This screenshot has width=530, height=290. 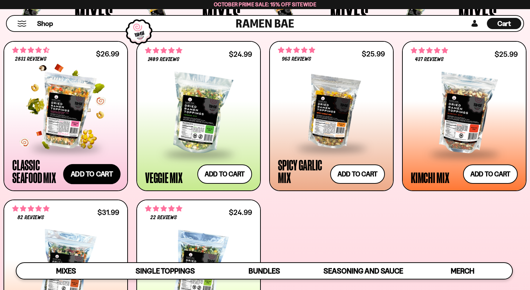 What do you see at coordinates (430, 177) in the screenshot?
I see `div: Kimchi Mix` at bounding box center [430, 177].